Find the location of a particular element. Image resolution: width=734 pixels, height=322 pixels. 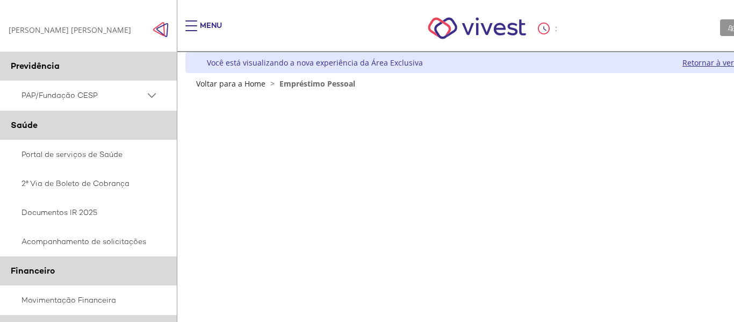

span: Financeiro is located at coordinates (33, 270).